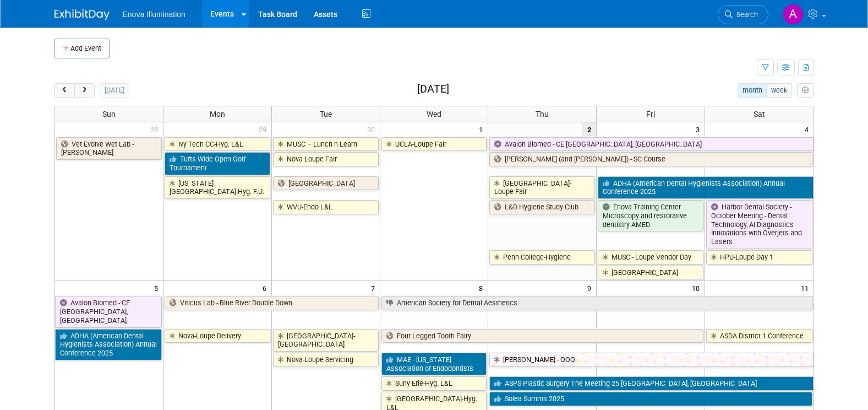 This screenshot has height=410, width=868. What do you see at coordinates (272, 303) in the screenshot?
I see `a: Viticus Lab - Blue River Double Down` at bounding box center [272, 303].